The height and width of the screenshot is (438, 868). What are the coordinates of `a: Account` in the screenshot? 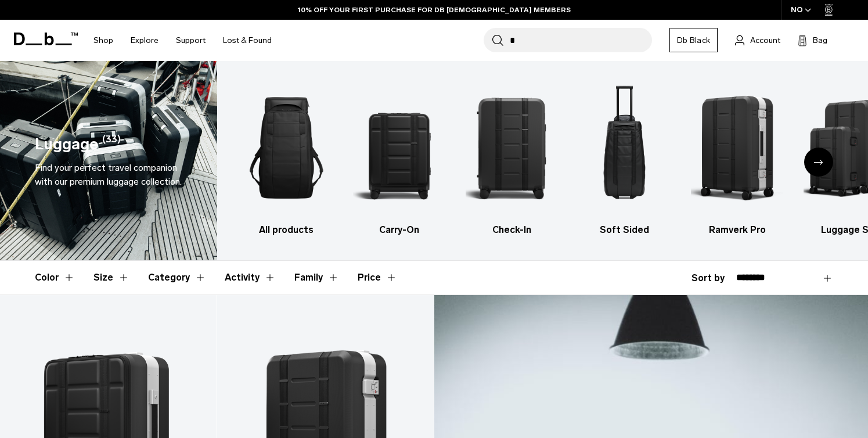 It's located at (758, 40).